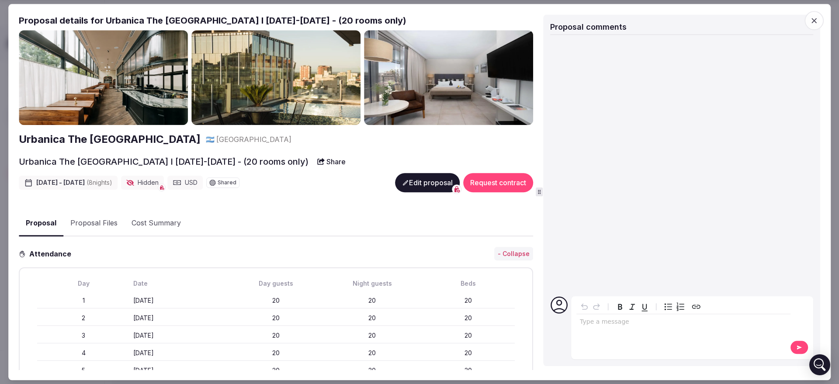 The image size is (839, 384). Describe the element at coordinates (276, 283) in the screenshot. I see `div: Day guests` at that location.